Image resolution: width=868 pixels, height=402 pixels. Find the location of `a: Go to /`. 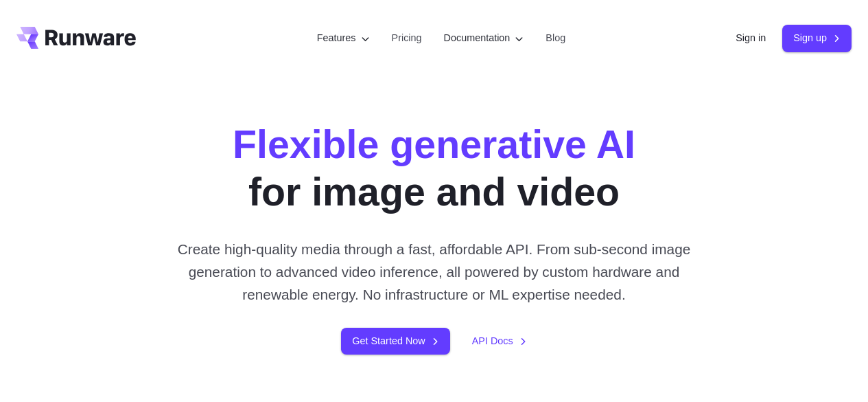

a: Go to / is located at coordinates (76, 38).